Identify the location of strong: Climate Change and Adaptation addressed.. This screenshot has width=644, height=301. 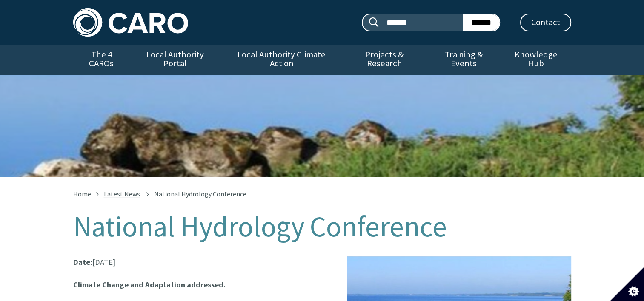
(149, 285).